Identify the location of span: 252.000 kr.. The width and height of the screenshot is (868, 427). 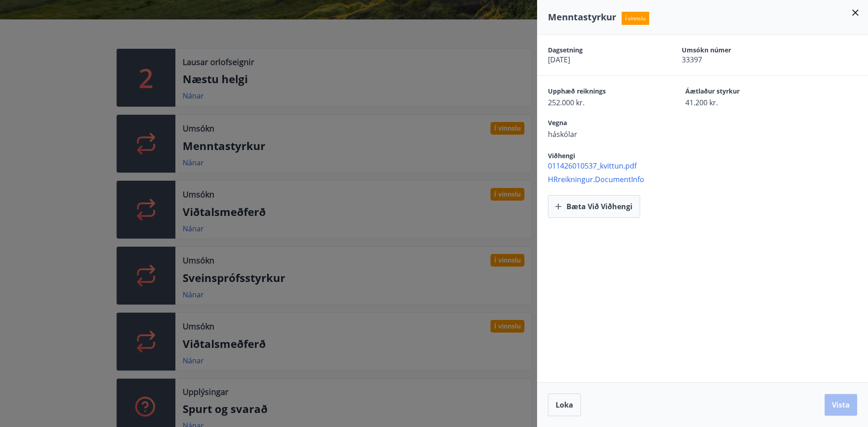
(601, 103).